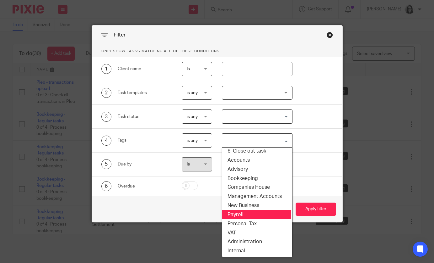  Describe the element at coordinates (106, 93) in the screenshot. I see `div: 2` at that location.